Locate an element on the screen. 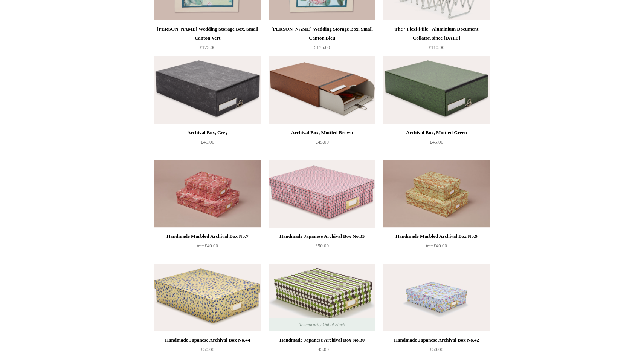  div: Handmade Marbled Archival Box No.9 is located at coordinates (436, 236).